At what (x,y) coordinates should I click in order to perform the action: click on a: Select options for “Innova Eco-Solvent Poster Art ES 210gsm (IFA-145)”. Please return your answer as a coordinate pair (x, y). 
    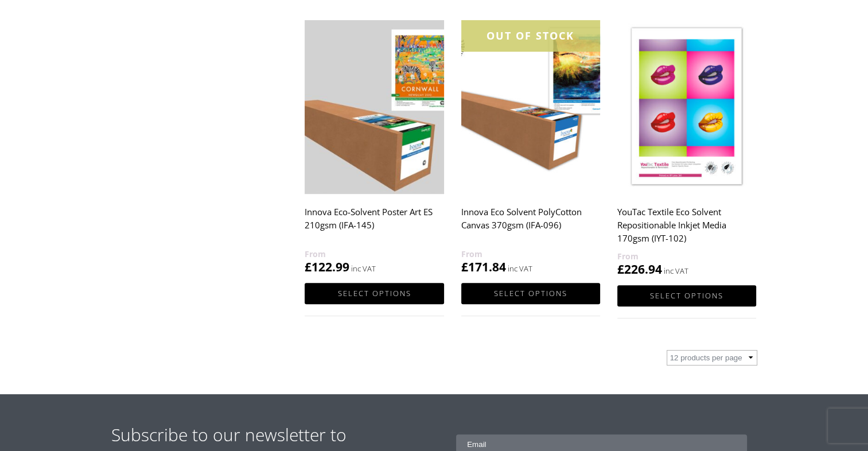
    Looking at the image, I should click on (374, 293).